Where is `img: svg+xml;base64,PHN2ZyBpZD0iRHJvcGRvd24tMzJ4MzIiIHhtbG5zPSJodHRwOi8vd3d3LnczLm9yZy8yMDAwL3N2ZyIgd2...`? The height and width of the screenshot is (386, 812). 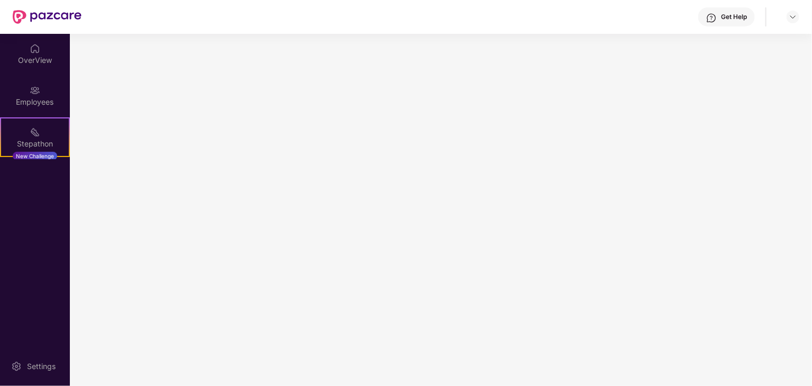 img: svg+xml;base64,PHN2ZyBpZD0iRHJvcGRvd24tMzJ4MzIiIHhtbG5zPSJodHRwOi8vd3d3LnczLm9yZy8yMDAwL3N2ZyIgd2... is located at coordinates (793, 17).